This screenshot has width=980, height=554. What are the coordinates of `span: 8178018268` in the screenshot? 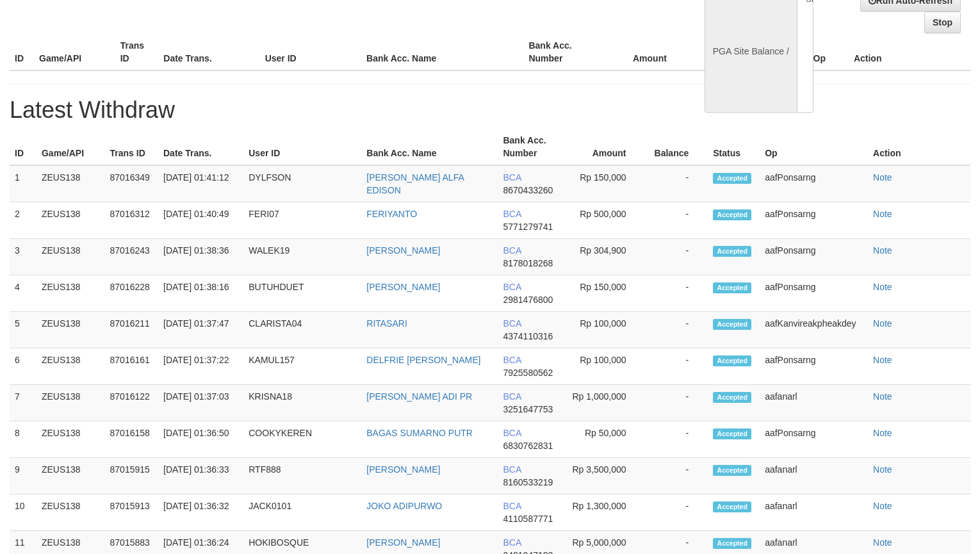 It's located at (527, 263).